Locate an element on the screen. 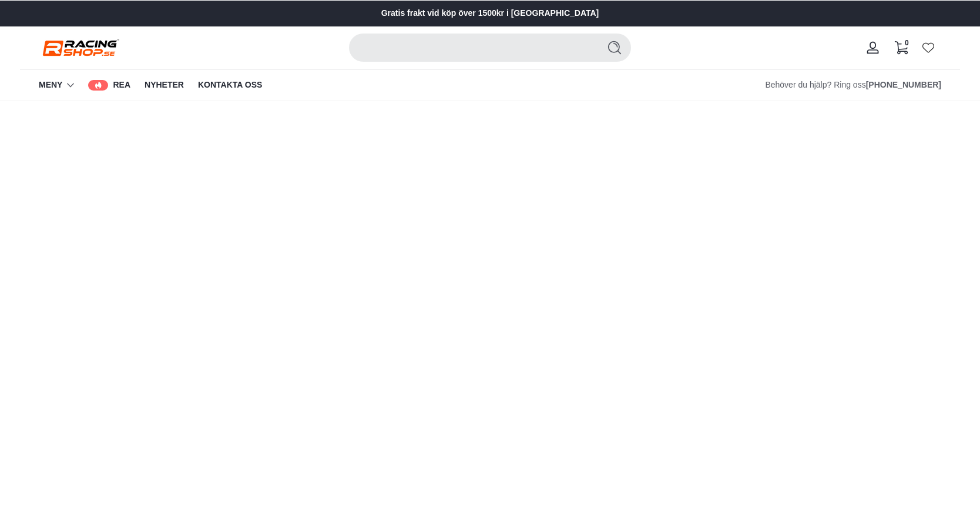 This screenshot has height=528, width=980. span: REA is located at coordinates (121, 85).